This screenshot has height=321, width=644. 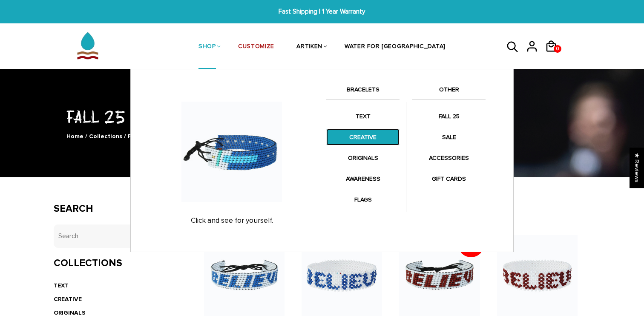 I want to click on span: FALL 25, so click(x=139, y=136).